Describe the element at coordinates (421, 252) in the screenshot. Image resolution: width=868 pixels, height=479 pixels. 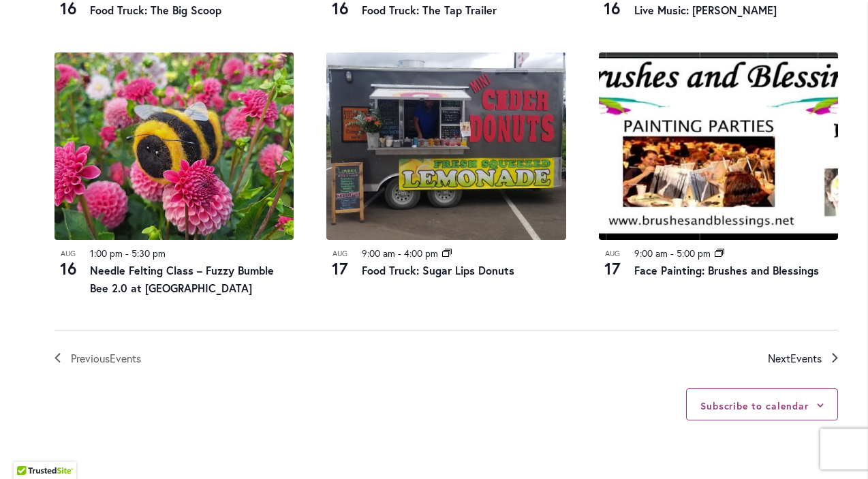
I see `time: 4:00 pm` at that location.